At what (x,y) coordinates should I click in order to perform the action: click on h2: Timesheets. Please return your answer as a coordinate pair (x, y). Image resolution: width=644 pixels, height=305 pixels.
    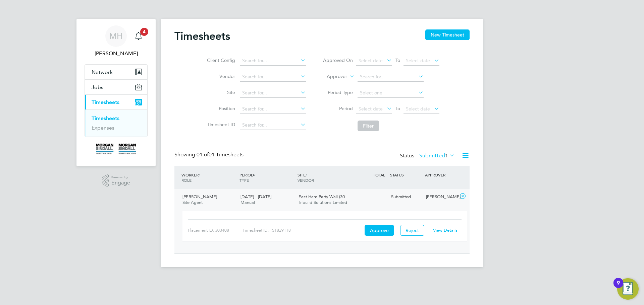
    Looking at the image, I should click on (202, 36).